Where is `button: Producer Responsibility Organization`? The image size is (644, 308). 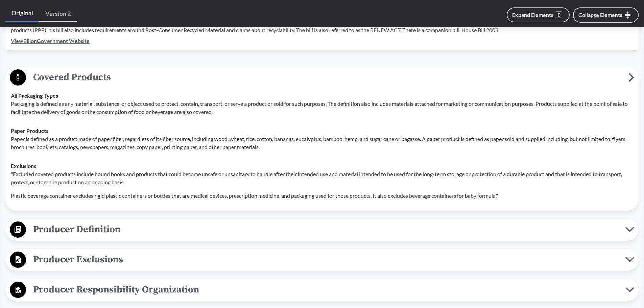
button: Producer Responsibility Organization is located at coordinates (322, 290).